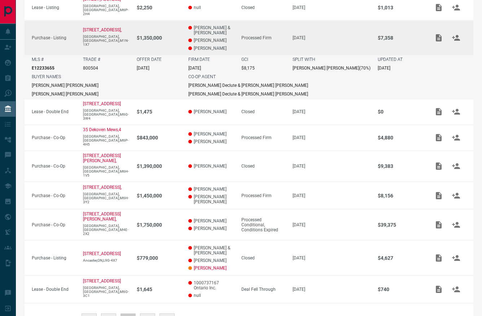 The width and height of the screenshot is (482, 316). What do you see at coordinates (248, 68) in the screenshot?
I see `p: $8,175` at bounding box center [248, 68].